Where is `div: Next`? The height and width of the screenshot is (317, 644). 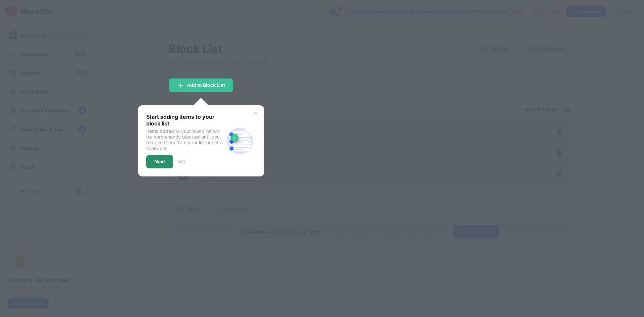
div: Next is located at coordinates (159, 162).